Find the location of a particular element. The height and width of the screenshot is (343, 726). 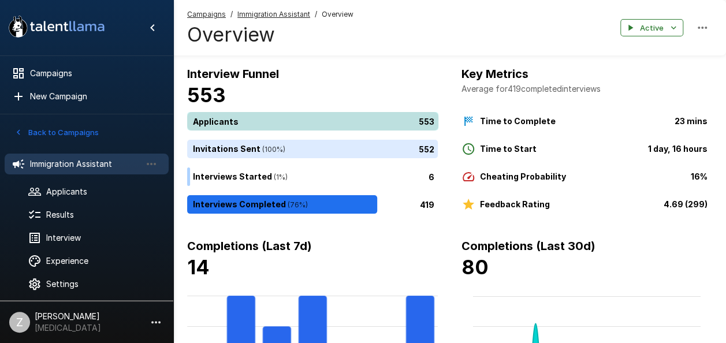

b: 80 is located at coordinates (475, 267).